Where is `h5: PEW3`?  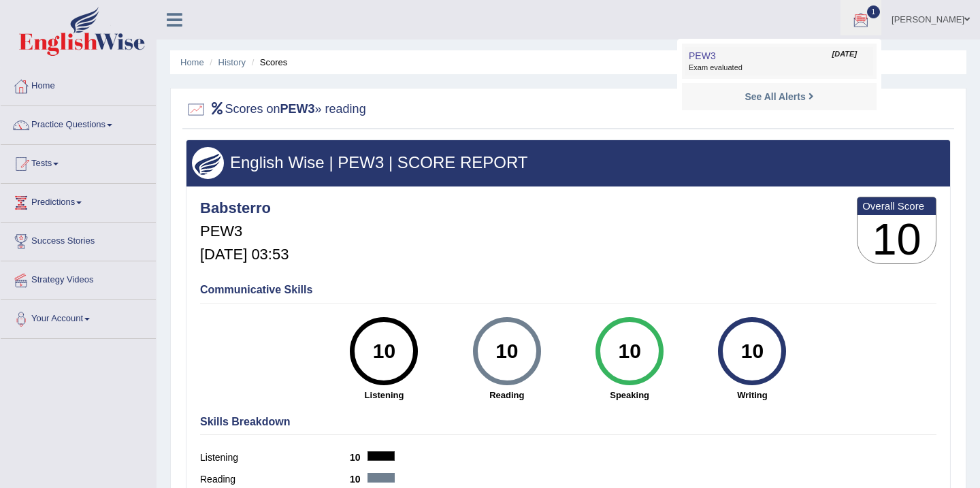 h5: PEW3 is located at coordinates (244, 231).